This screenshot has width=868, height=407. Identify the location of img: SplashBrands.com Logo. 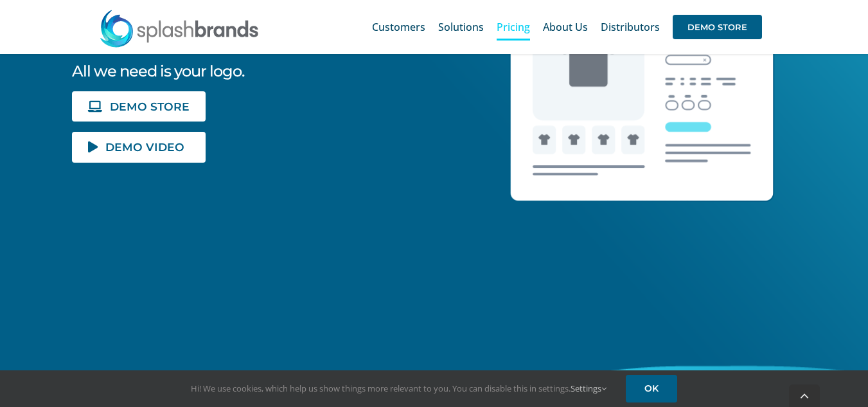
(179, 28).